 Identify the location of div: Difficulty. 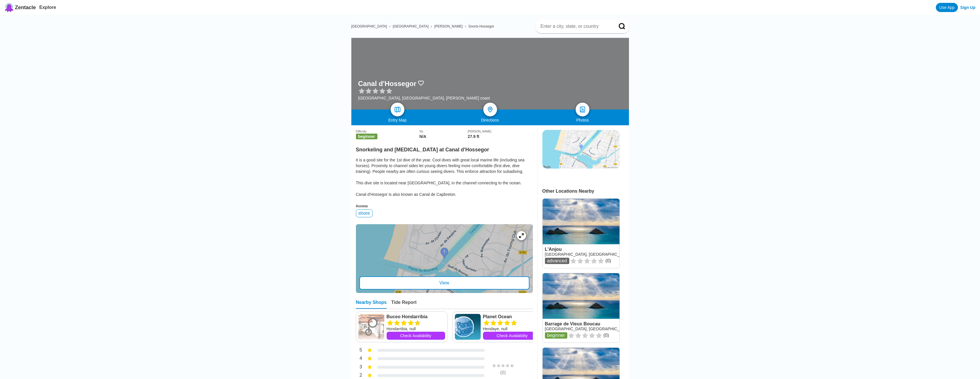
(387, 131).